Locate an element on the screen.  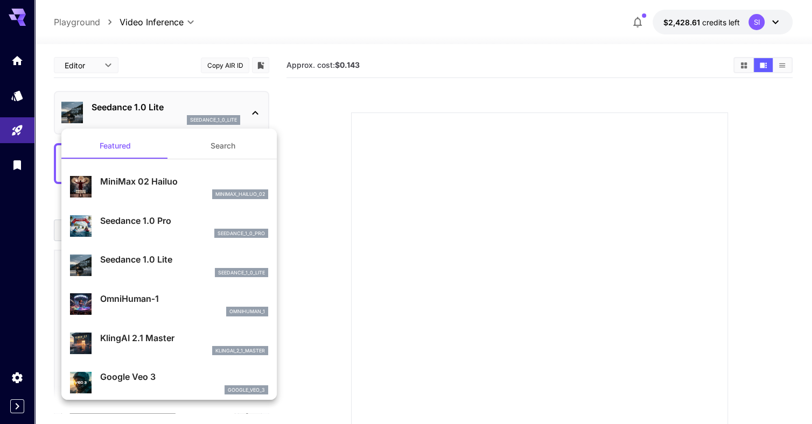
div: MiniMax 02 Hailuominimax_hailuo_02 is located at coordinates (169, 187).